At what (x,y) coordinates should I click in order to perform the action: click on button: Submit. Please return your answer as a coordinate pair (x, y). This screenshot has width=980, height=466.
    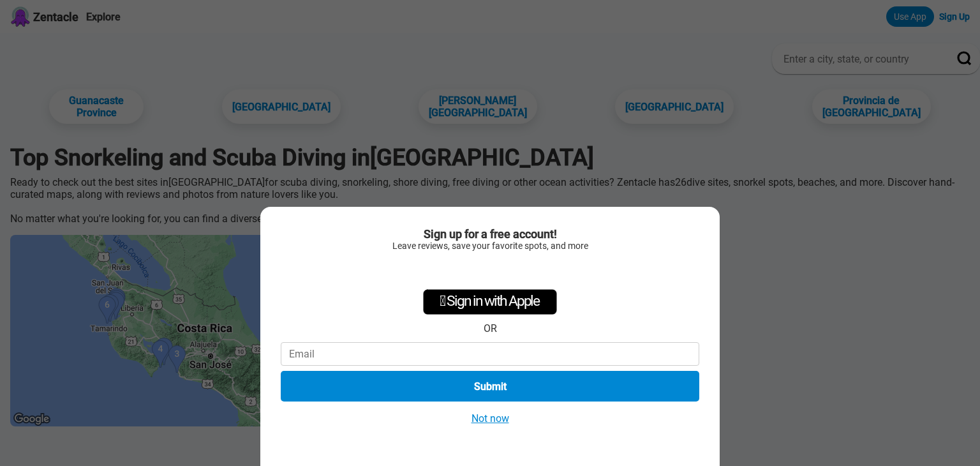
    Looking at the image, I should click on (490, 386).